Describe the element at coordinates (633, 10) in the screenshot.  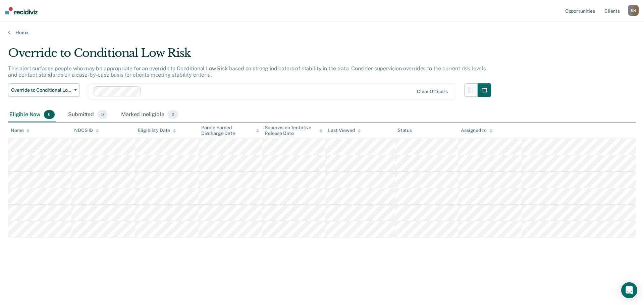
I see `button: SH` at that location.